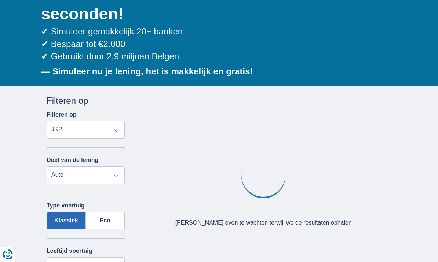 The image size is (438, 262). I want to click on label: Doel van de lening, so click(72, 160).